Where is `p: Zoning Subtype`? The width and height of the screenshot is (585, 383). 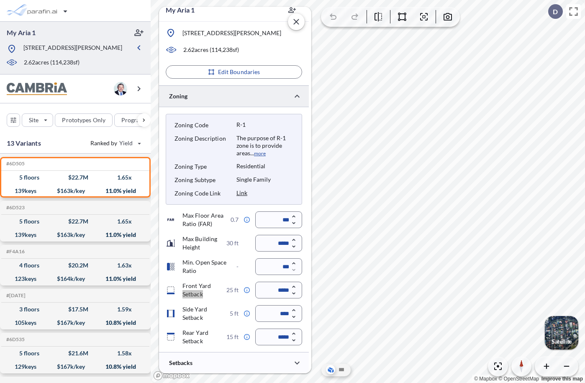
p: Zoning Subtype is located at coordinates (204, 180).